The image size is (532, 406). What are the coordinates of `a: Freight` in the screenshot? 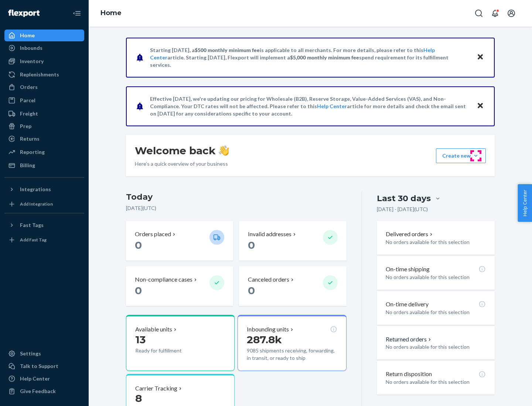 It's located at (44, 113).